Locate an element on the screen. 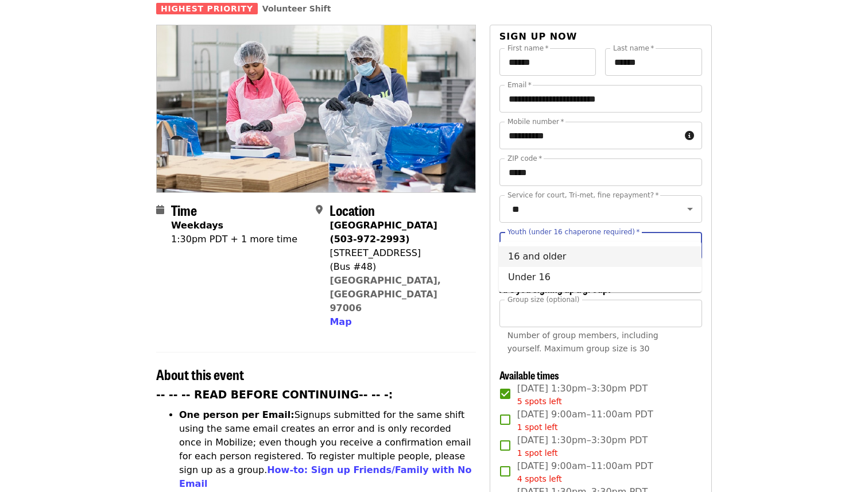 This screenshot has height=492, width=868. span: 5 spots left is located at coordinates (540, 401).